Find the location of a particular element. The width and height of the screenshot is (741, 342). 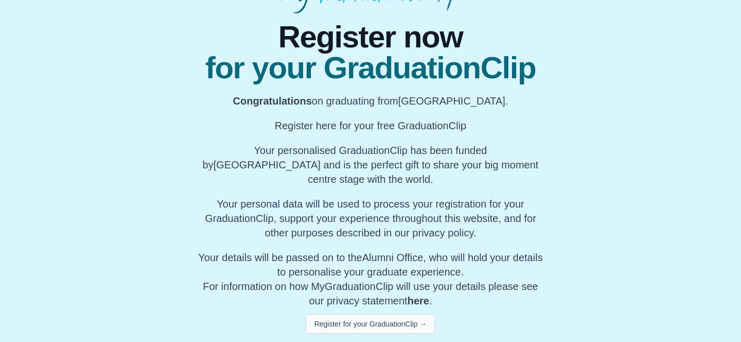

a: here is located at coordinates (418, 301).